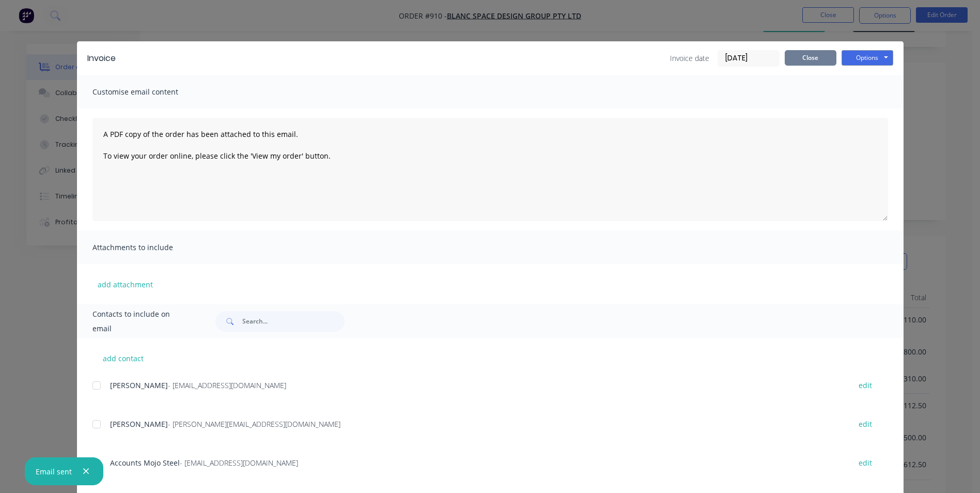 The height and width of the screenshot is (493, 980). I want to click on span: Invoice date, so click(690, 58).